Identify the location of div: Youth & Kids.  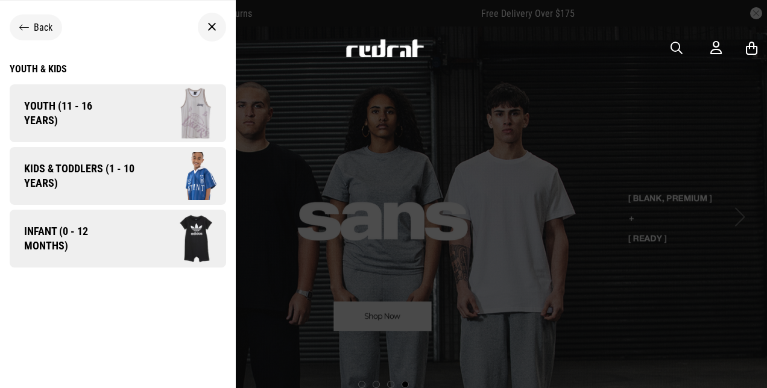
(118, 69).